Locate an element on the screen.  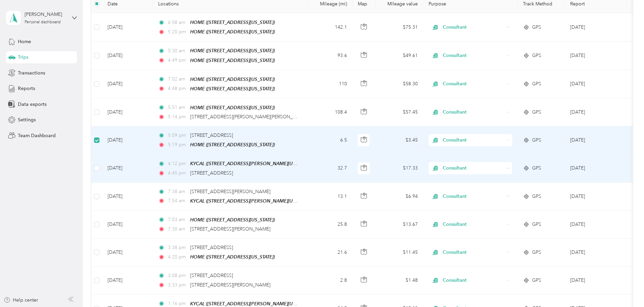
td: 25.8 is located at coordinates (330, 224).